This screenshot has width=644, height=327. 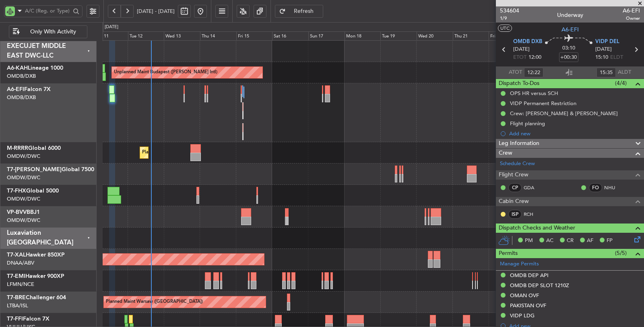 What do you see at coordinates (47, 11) in the screenshot?
I see `input: A/C (Reg. or Type)` at bounding box center [47, 11].